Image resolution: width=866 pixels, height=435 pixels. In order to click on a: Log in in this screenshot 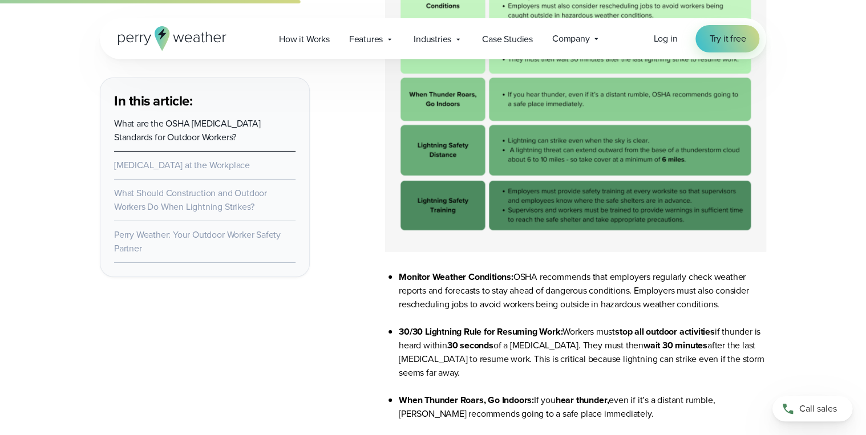, I will do `click(665, 39)`.